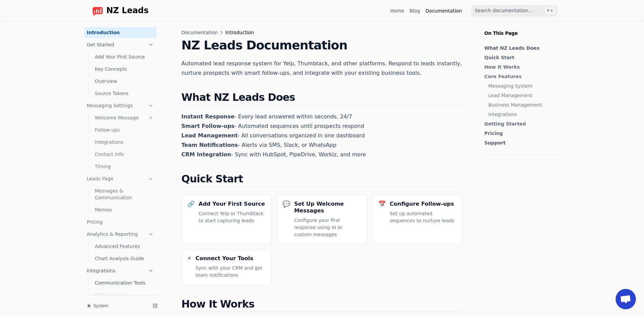  I want to click on a: Lead Management, so click(523, 95).